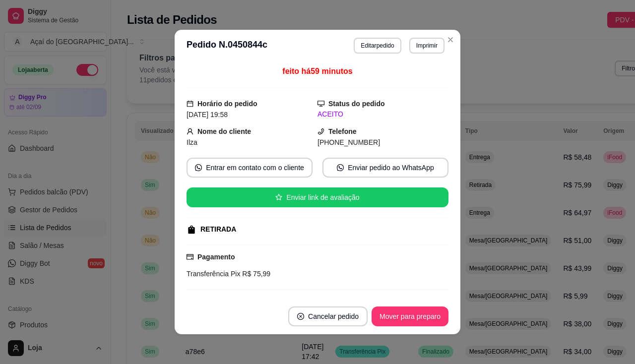 This screenshot has height=364, width=635. Describe the element at coordinates (216, 257) in the screenshot. I see `strong: Pagamento` at that location.